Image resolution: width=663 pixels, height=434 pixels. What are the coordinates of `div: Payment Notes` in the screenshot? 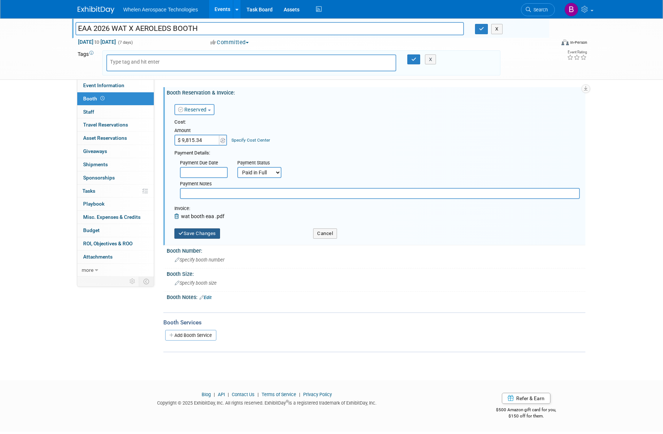 It's located at (380, 184).